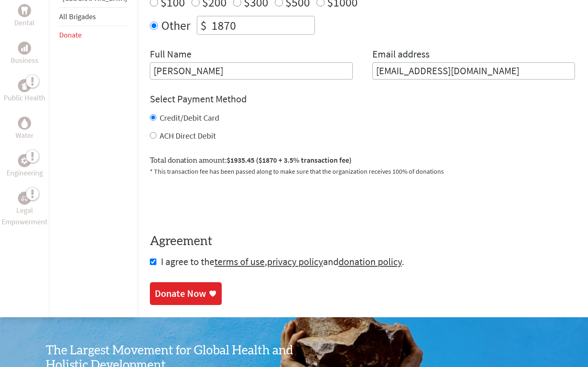 This screenshot has width=588, height=367. I want to click on label: Email address, so click(401, 55).